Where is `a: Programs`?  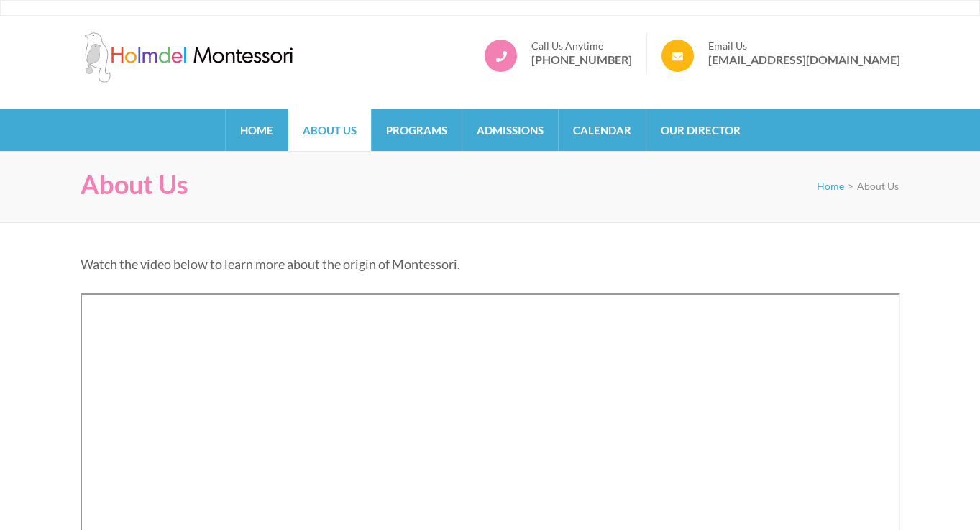 a: Programs is located at coordinates (416, 130).